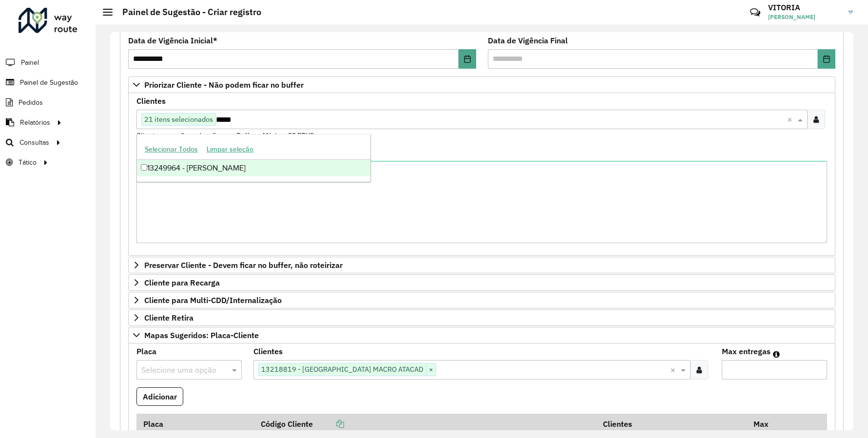  Describe the element at coordinates (253, 158) in the screenshot. I see `ng-dropdown-panel: Options list` at that location.